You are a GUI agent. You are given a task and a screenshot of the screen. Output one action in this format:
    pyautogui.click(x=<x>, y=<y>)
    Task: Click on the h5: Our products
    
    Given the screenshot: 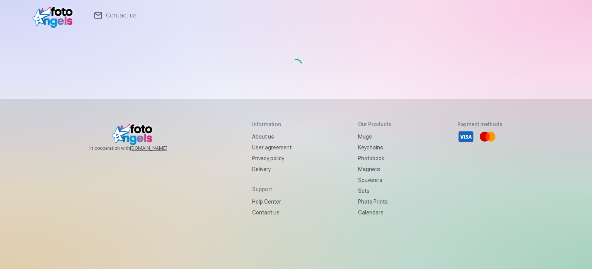 What is the action you would take?
    pyautogui.click(x=375, y=124)
    